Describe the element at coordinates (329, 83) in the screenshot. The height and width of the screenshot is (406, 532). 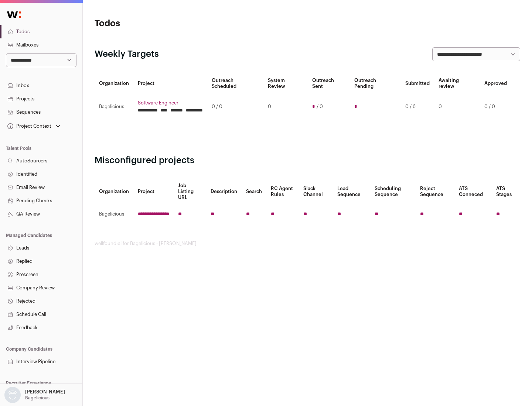
I see `th: Outreach Sent` at that location.